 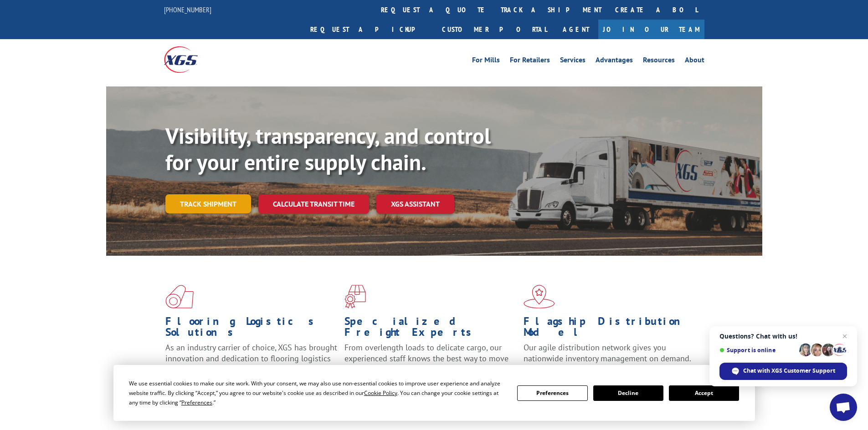 What do you see at coordinates (790, 371) in the screenshot?
I see `span: Chat with XGS Customer Support` at bounding box center [790, 371].